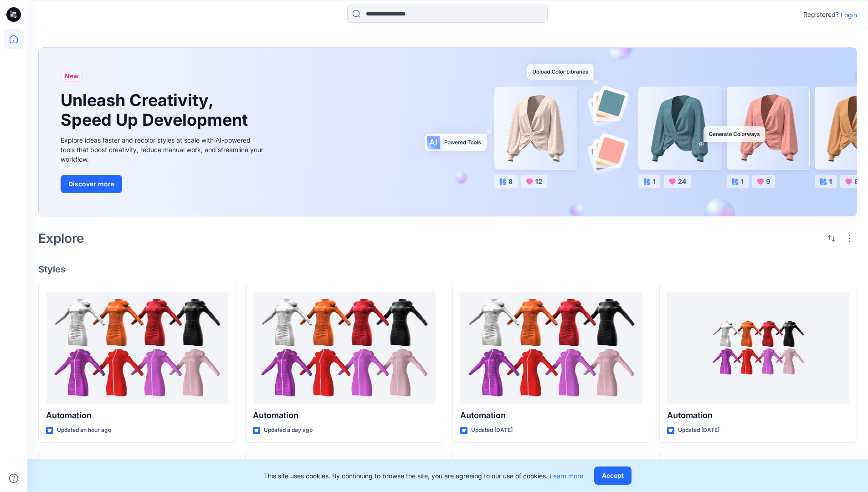  What do you see at coordinates (849, 14) in the screenshot?
I see `p: Login` at bounding box center [849, 14].